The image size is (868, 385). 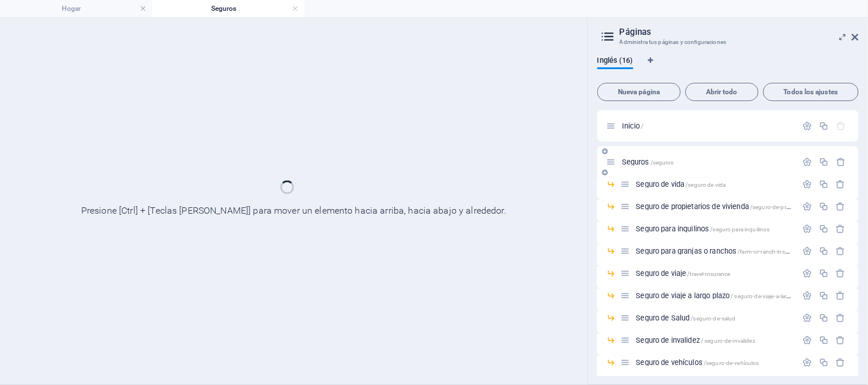 I want to click on font: Seguro de vida, so click(x=660, y=184).